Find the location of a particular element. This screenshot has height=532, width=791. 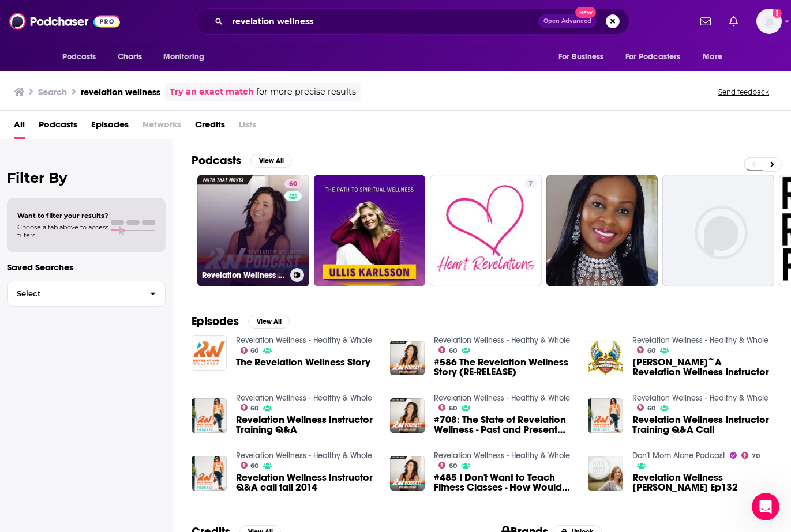

a: 60Revelation Wellness - Healthy & Whole is located at coordinates (253, 231).